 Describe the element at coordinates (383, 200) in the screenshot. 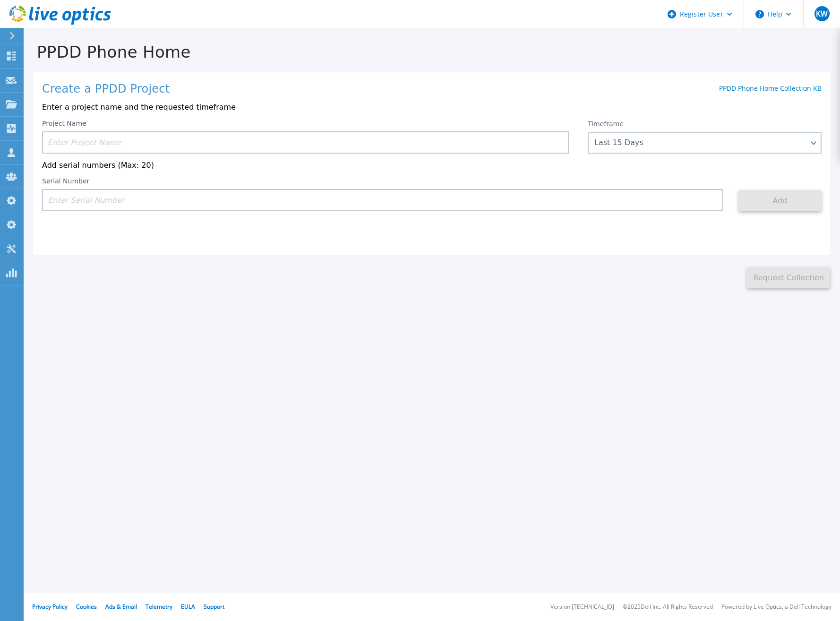

I see `input: Enter Serial Number` at that location.